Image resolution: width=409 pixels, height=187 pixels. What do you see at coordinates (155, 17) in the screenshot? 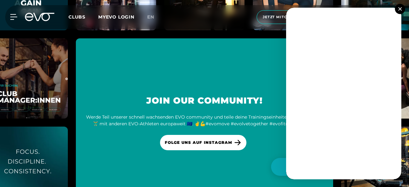
I see `a: en` at bounding box center [155, 17].